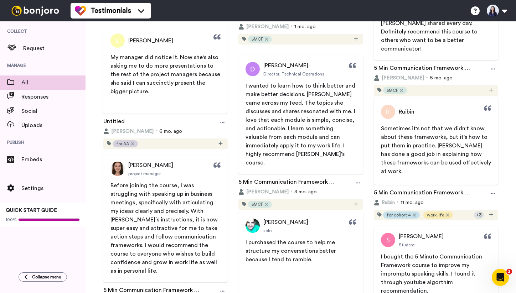  What do you see at coordinates (31, 211) in the screenshot?
I see `span: QUICK START GUIDE` at bounding box center [31, 211].